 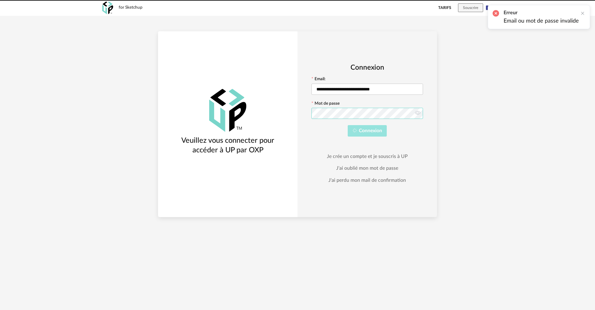 I want to click on label: Email:, so click(x=318, y=80).